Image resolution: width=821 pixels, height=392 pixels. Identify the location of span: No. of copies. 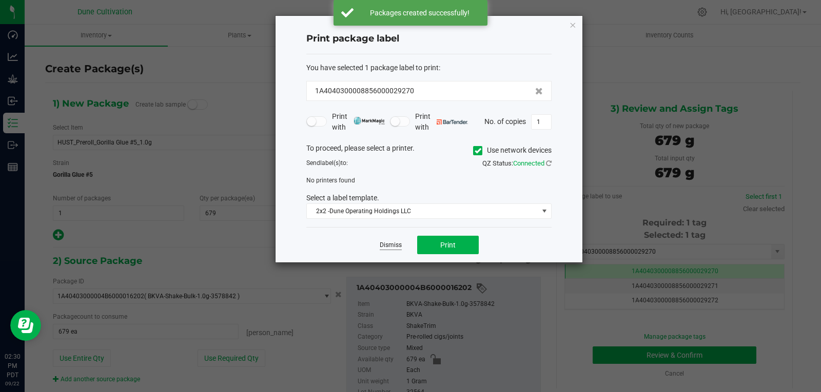
(505, 121).